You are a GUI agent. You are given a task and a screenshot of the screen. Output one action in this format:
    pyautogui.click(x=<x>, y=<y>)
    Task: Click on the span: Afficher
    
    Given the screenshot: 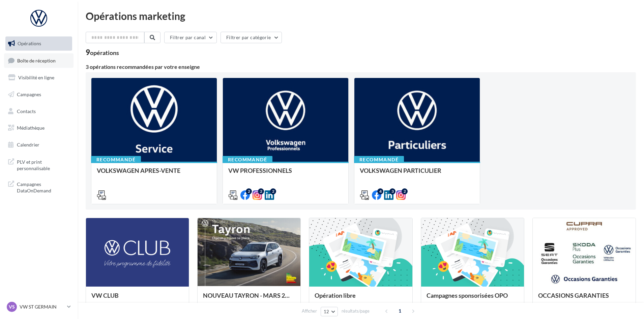 What is the action you would take?
    pyautogui.click(x=309, y=311)
    